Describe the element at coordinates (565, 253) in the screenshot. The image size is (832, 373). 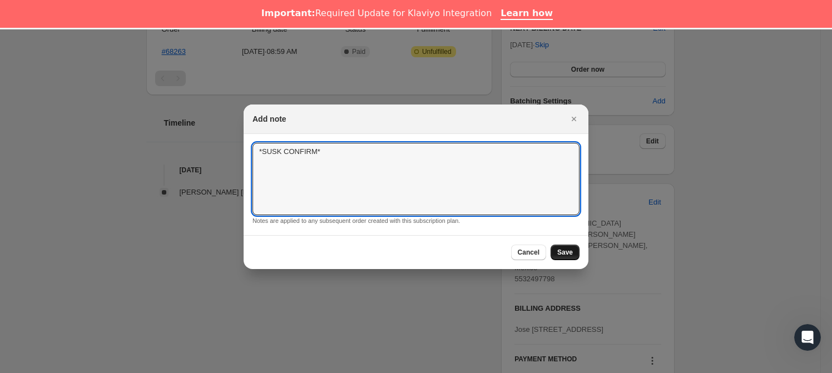
I see `button: Save` at that location.